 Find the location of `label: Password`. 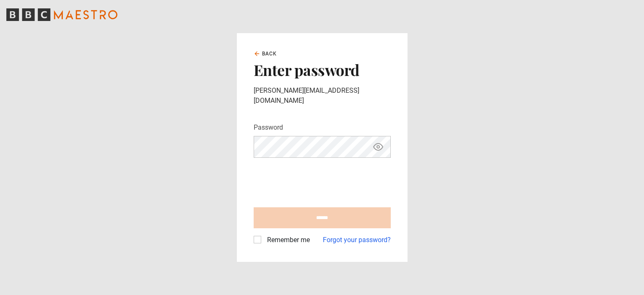

label: Password is located at coordinates (268, 128).